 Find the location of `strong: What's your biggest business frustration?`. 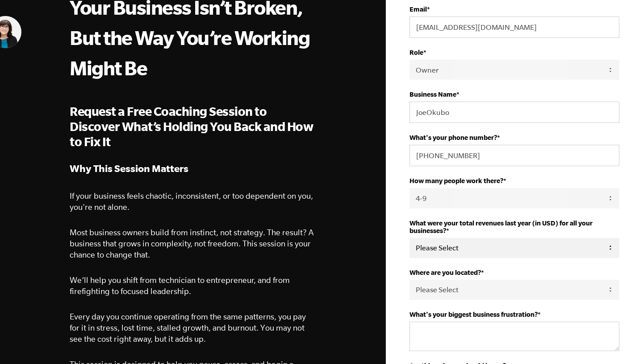

strong: What's your biggest business frustration? is located at coordinates (473, 314).